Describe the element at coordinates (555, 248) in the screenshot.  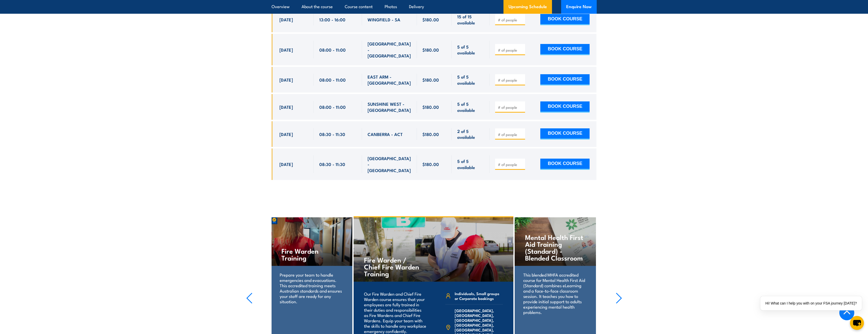
I see `h4: Mental Health First Aid Training (Standard) - Blended Classroom` at that location.